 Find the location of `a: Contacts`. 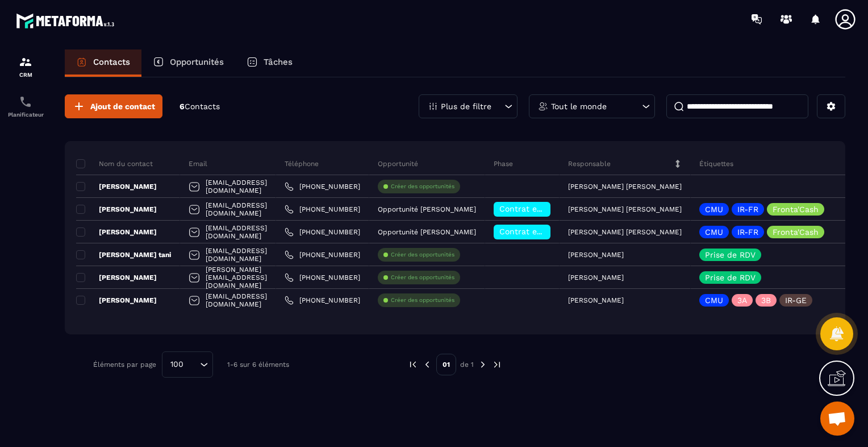

a: Contacts is located at coordinates (103, 63).